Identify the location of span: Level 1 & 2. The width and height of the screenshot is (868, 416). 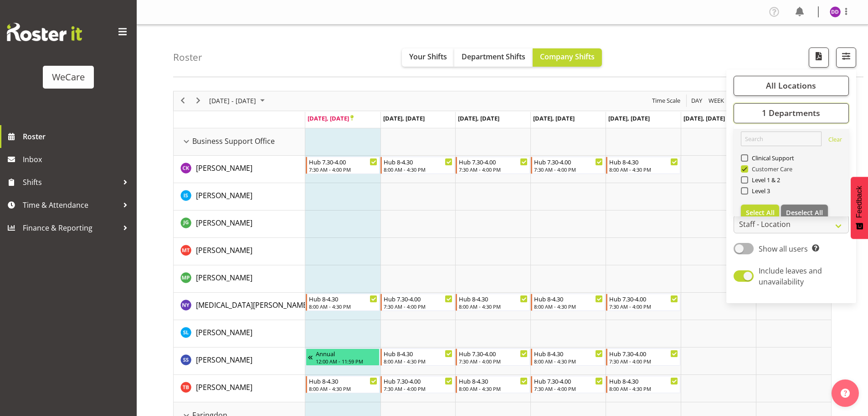
(764, 180).